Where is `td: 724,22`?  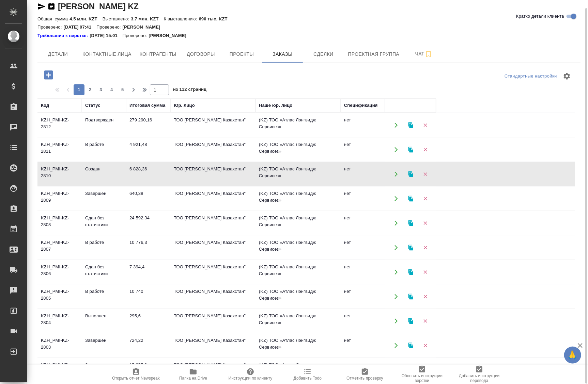
td: 724,22 is located at coordinates (148, 346).